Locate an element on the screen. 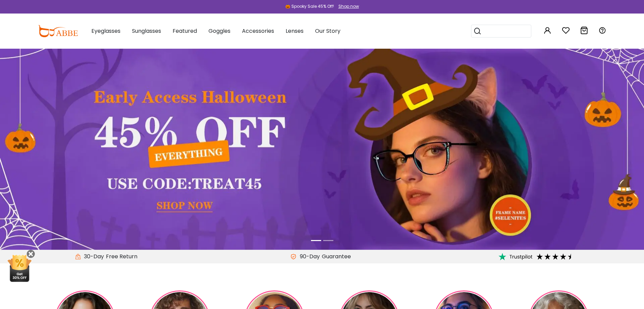 The width and height of the screenshot is (644, 309). div: 🎃 Spooky Sale 45% Off! is located at coordinates (309, 6).